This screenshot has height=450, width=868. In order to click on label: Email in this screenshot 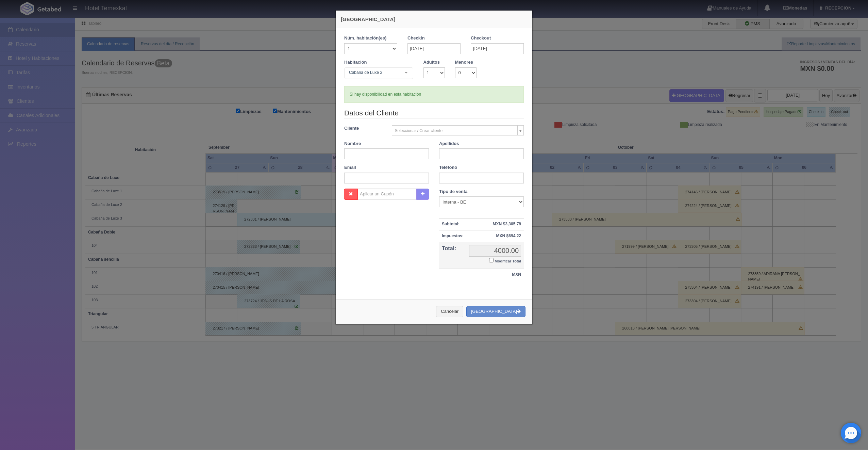, I will do `click(350, 167)`.